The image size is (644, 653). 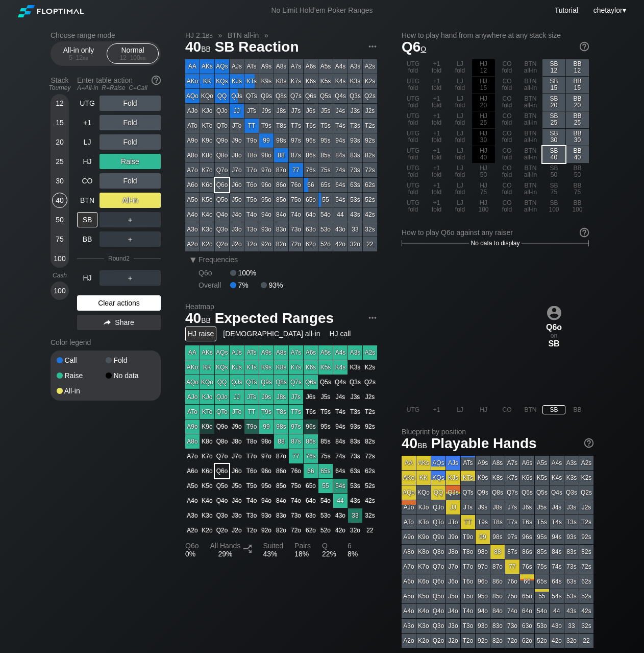 What do you see at coordinates (222, 215) in the screenshot?
I see `div: Q4o` at bounding box center [222, 215].